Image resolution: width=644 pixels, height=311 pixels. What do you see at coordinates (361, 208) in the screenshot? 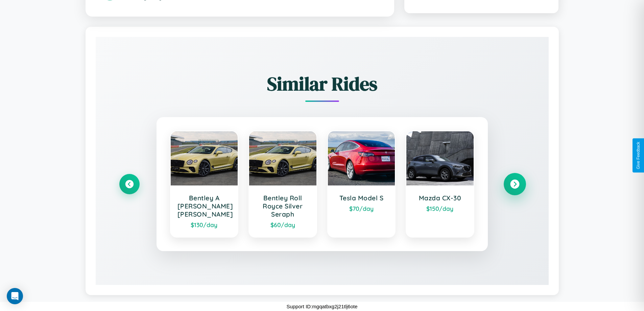
I see `div: $ 70 /day` at bounding box center [361, 208].